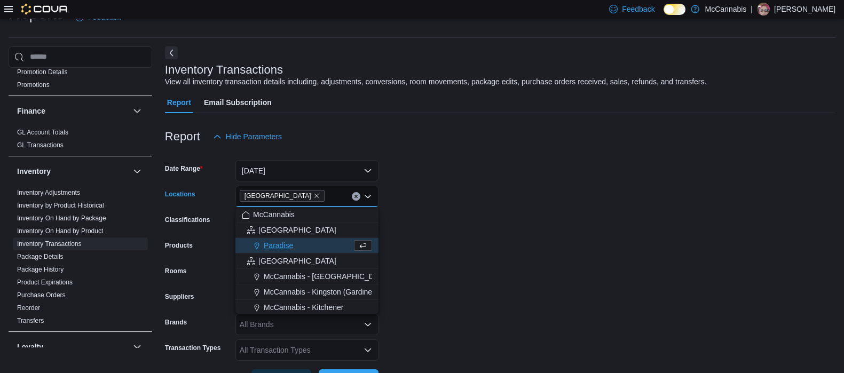  I want to click on a: Package Details, so click(40, 257).